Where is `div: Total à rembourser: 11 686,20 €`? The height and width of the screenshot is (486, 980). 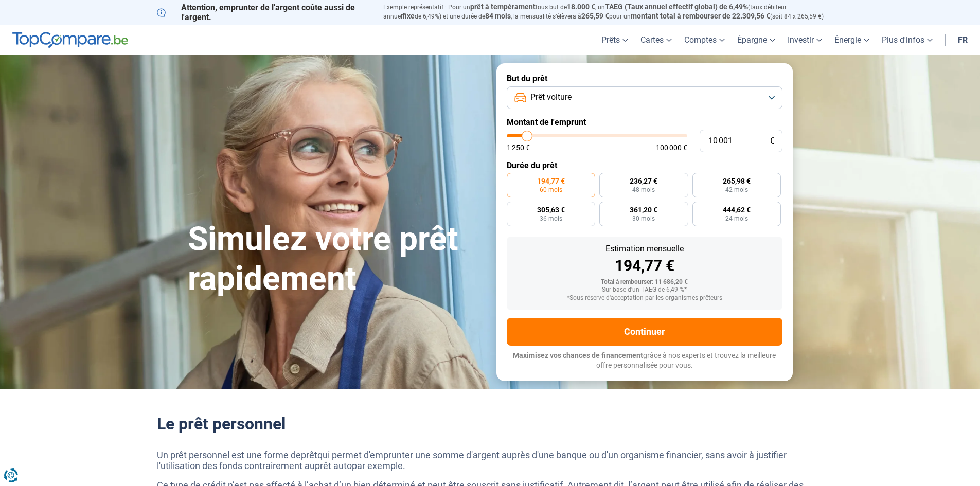
div: Total à rembourser: 11 686,20 € is located at coordinates (645, 282).